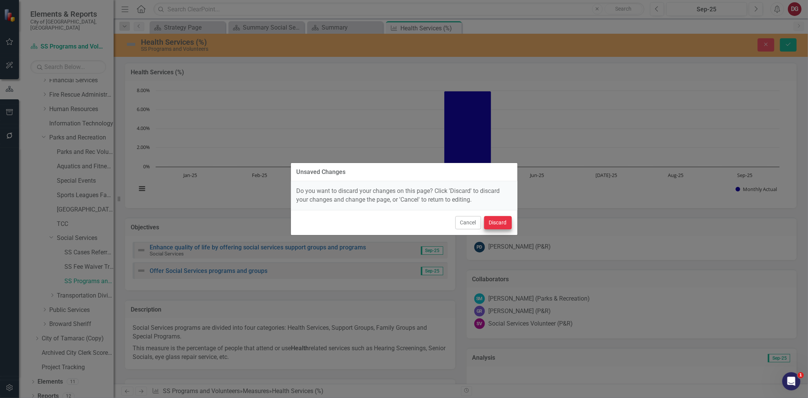 Image resolution: width=808 pixels, height=398 pixels. Describe the element at coordinates (468, 222) in the screenshot. I see `button: Cancel` at that location.